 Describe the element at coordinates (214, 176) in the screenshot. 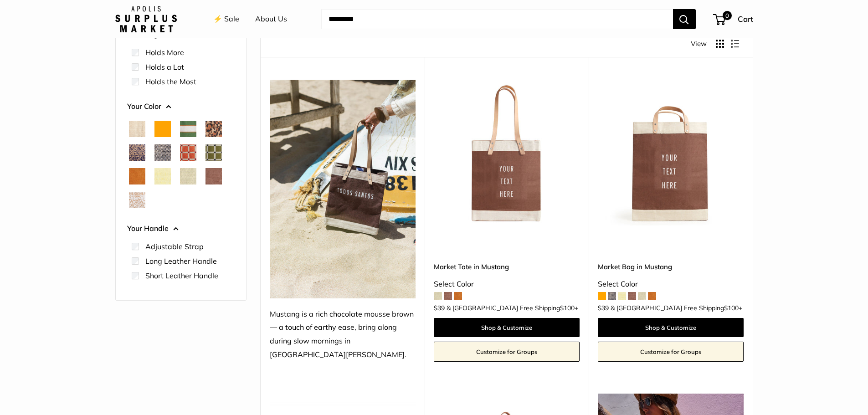

I see `button: Mustang` at that location.